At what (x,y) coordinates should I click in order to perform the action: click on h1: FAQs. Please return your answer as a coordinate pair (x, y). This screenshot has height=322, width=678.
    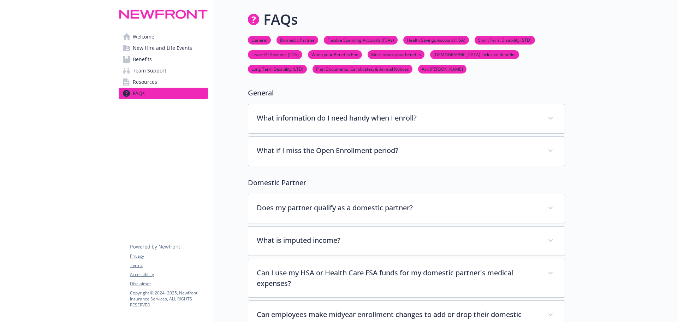
    Looking at the image, I should click on (281, 19).